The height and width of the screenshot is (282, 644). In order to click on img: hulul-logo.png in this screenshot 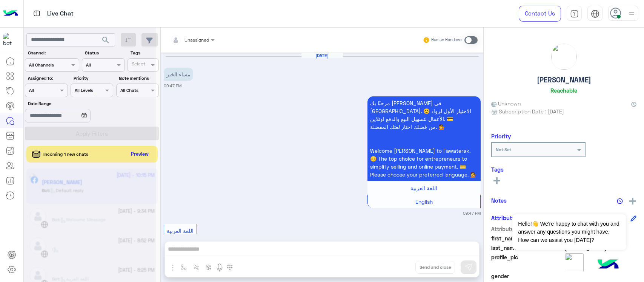, I will do `click(608, 265)`.